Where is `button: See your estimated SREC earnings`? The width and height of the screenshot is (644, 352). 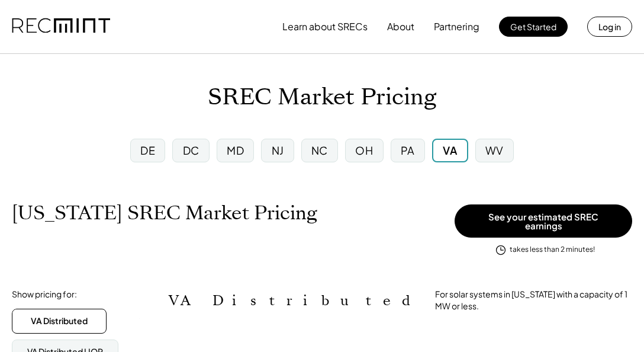
button: See your estimated SREC earnings is located at coordinates (543, 221).